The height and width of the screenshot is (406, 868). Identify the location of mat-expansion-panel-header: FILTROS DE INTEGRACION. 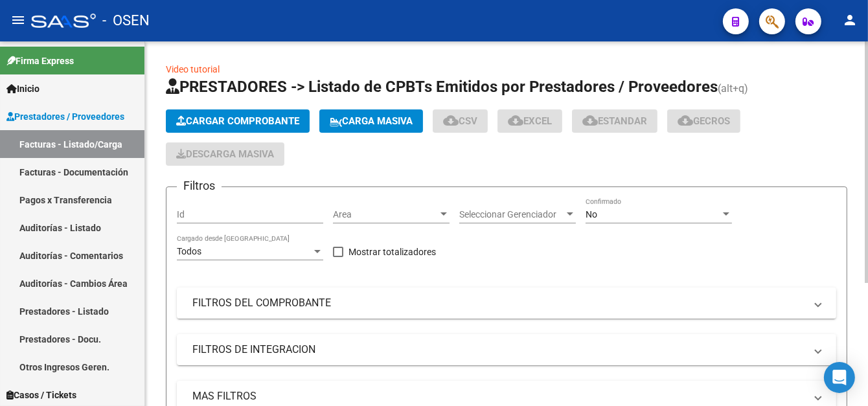
(506, 349).